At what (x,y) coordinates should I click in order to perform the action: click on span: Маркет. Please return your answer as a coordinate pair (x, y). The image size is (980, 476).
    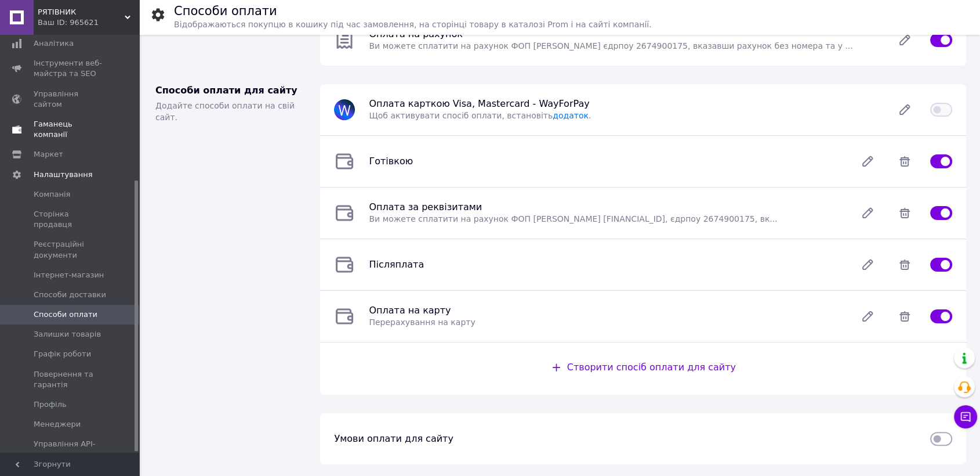
    Looking at the image, I should click on (48, 155).